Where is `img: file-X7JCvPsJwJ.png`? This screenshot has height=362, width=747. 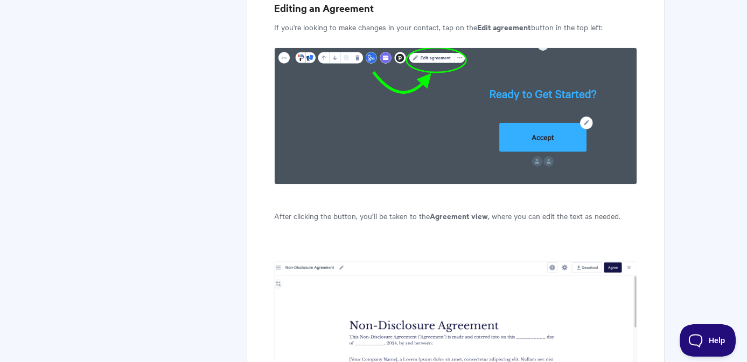
img: file-X7JCvPsJwJ.png is located at coordinates (455, 116).